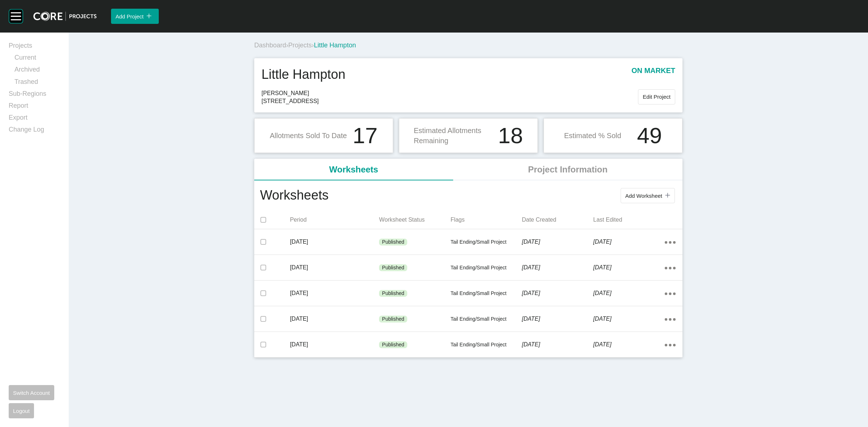 Image resolution: width=868 pixels, height=427 pixels. I want to click on p: on market, so click(654, 74).